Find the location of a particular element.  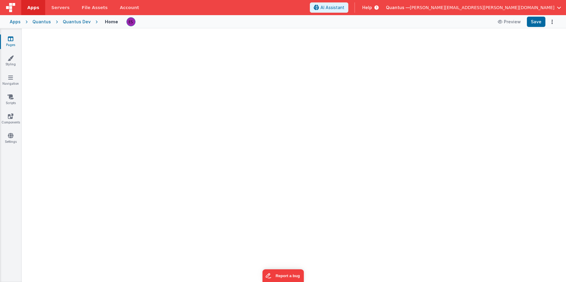

span: AI Assistant is located at coordinates (332, 8).